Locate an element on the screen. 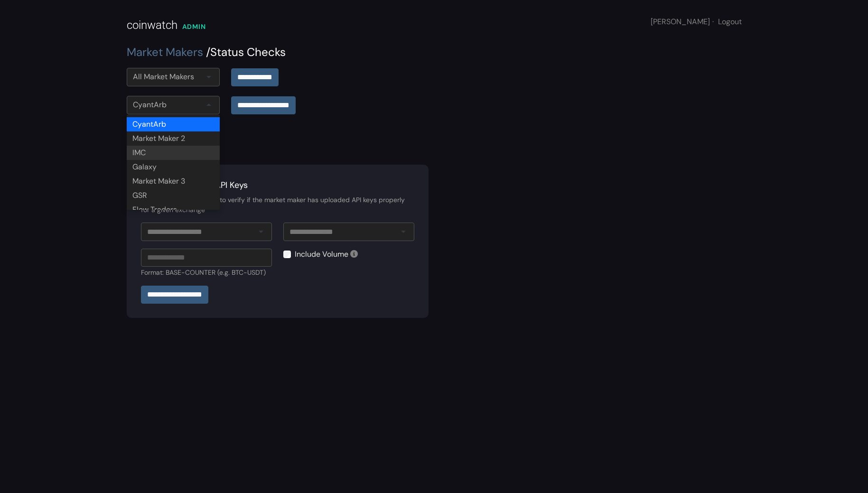 The image size is (868, 493). div: Market Maker 2 is located at coordinates (173, 139).